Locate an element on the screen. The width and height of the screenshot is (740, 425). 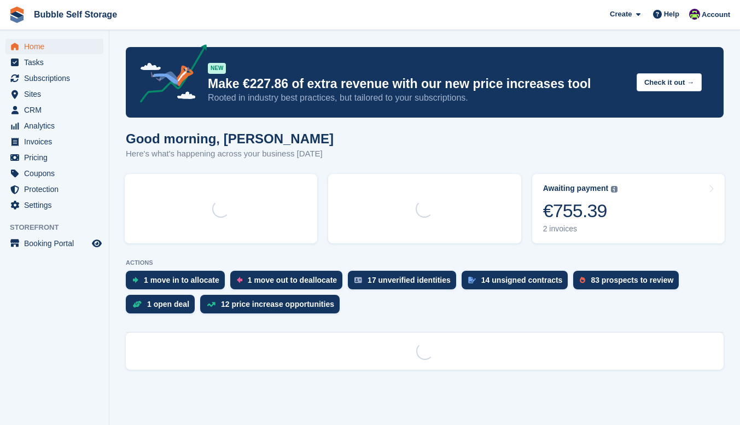
div: NEW is located at coordinates (217, 68).